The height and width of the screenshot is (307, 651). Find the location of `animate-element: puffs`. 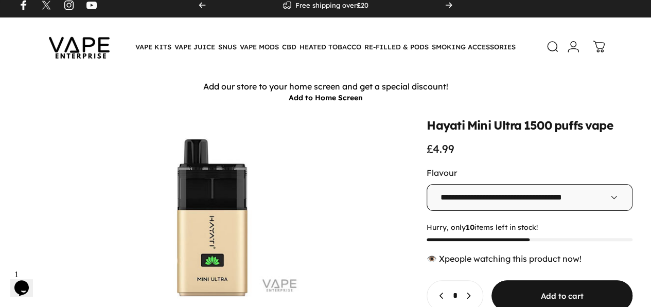

animate-element: puffs is located at coordinates (568, 126).